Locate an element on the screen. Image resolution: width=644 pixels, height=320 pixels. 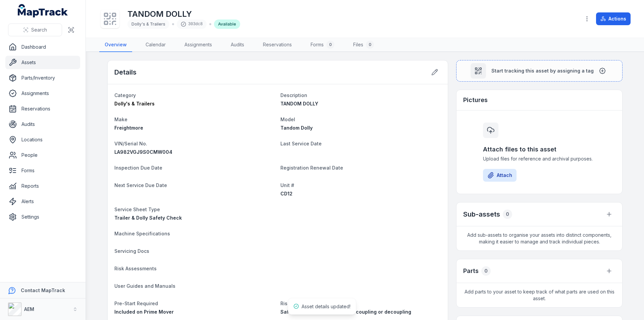
span: Servicing Docs is located at coordinates (132, 251).